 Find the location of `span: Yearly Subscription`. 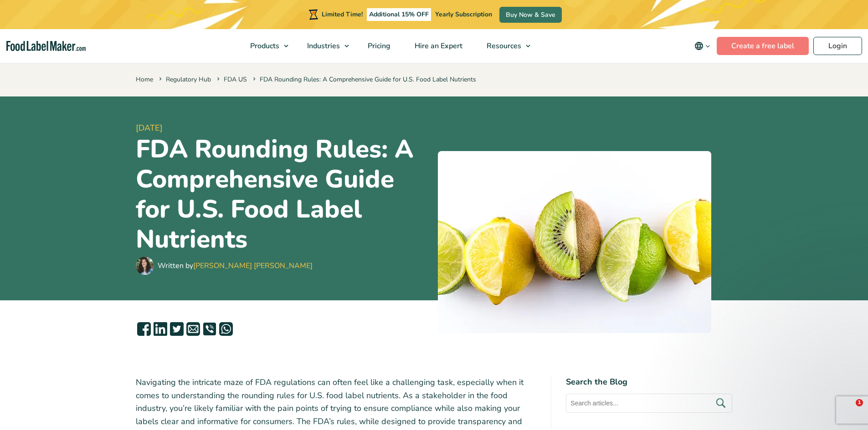

span: Yearly Subscription is located at coordinates (463, 14).